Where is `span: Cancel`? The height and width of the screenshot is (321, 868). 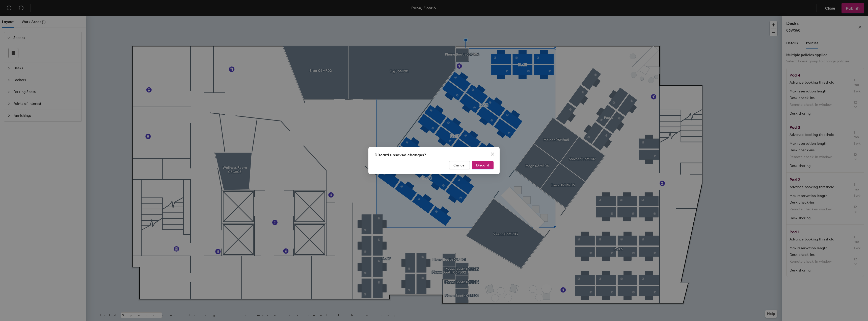 span: Cancel is located at coordinates (460, 165).